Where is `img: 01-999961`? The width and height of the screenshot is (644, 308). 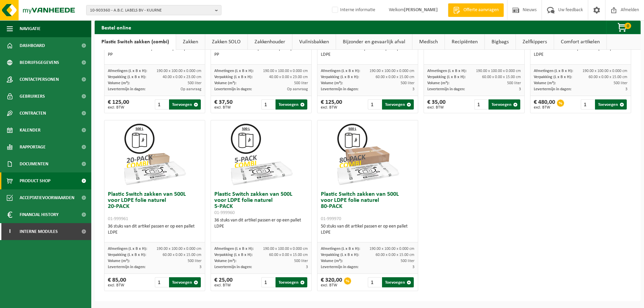
img: 01-999961 is located at coordinates (155, 154).